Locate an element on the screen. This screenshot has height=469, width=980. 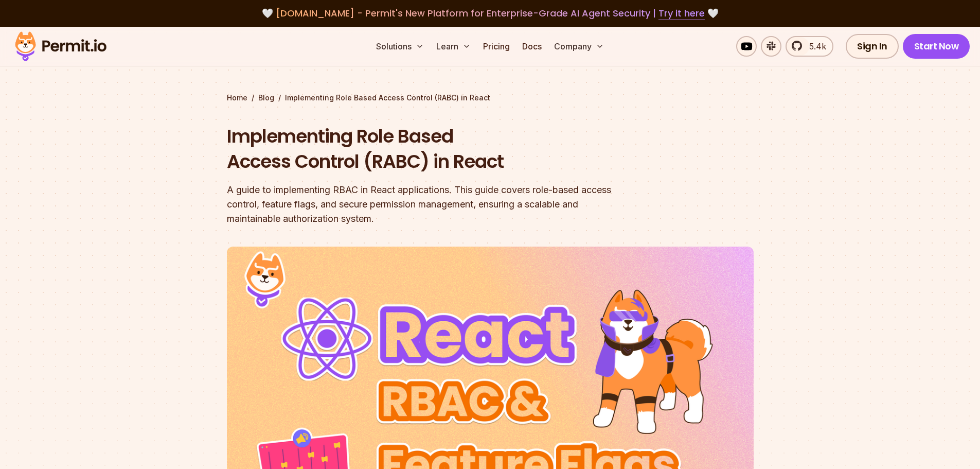
img: Permit logo is located at coordinates (61, 46).